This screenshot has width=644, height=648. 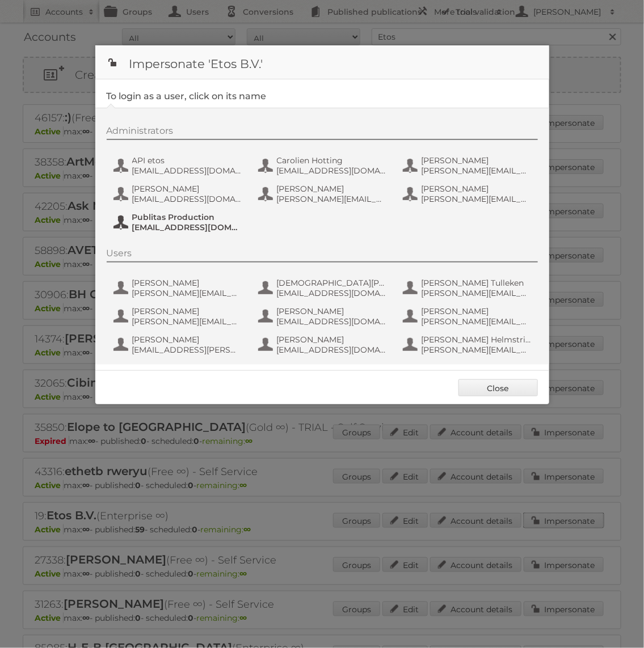 I want to click on h1: Impersonate 'Etos B.V.', so click(x=322, y=62).